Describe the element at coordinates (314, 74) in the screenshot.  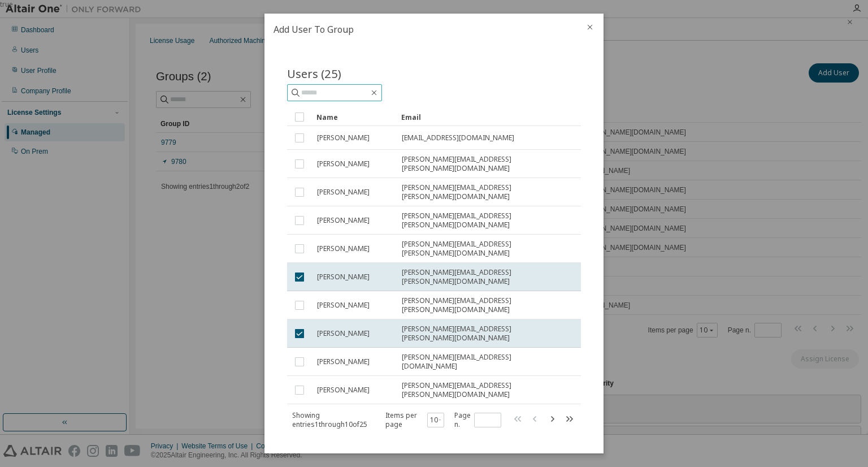
I see `span: Users (25)` at that location.